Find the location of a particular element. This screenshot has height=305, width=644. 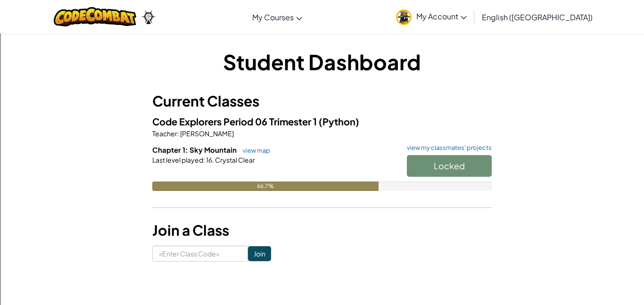

img: Ozaria is located at coordinates (148, 17).